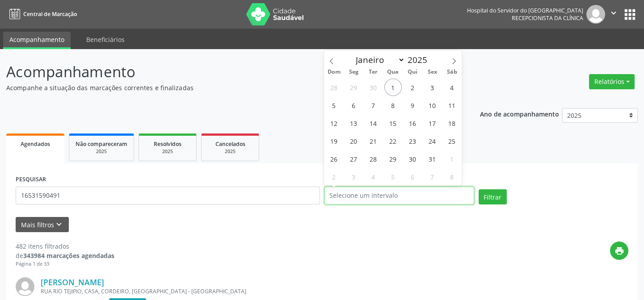 The height and width of the screenshot is (300, 644). What do you see at coordinates (227, 72) in the screenshot?
I see `p: Acompanhamento` at bounding box center [227, 72].